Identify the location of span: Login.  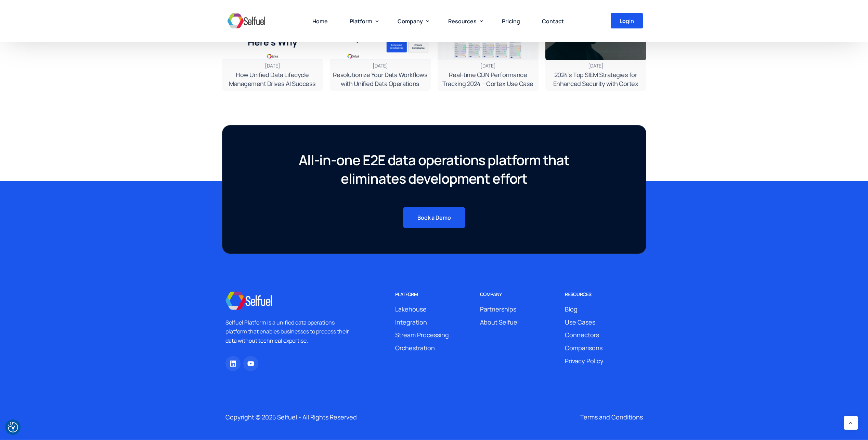
(627, 21).